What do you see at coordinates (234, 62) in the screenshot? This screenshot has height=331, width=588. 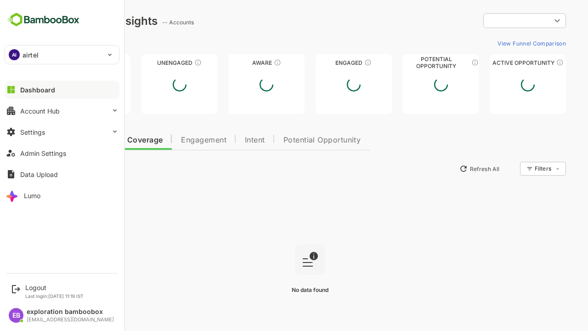 I see `div: Aware` at bounding box center [234, 62].